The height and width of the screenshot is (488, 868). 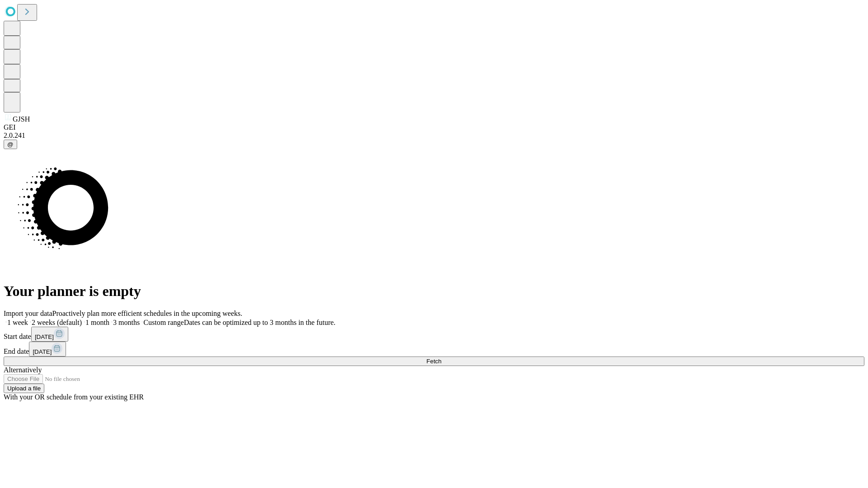 I want to click on span: Fetch, so click(x=434, y=361).